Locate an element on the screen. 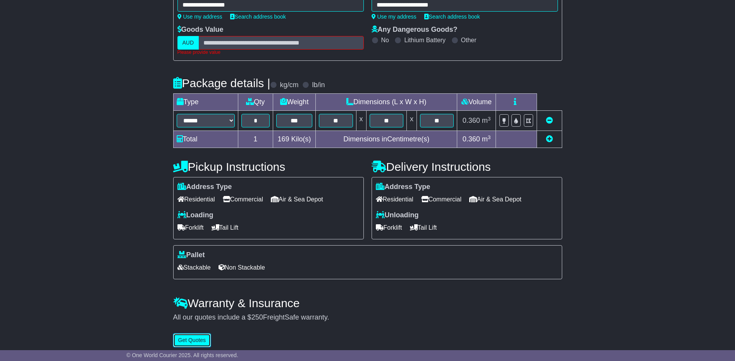 The image size is (735, 361). label: Lithium Battery is located at coordinates (425, 40).